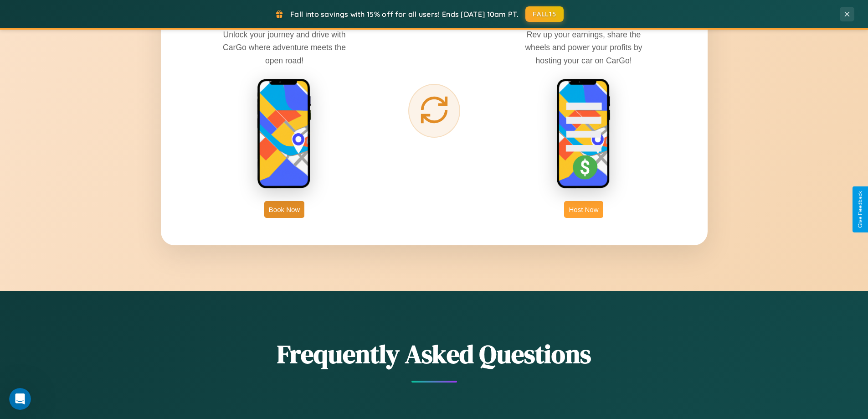 The height and width of the screenshot is (419, 868). What do you see at coordinates (861, 210) in the screenshot?
I see `div: Give Feedback` at bounding box center [861, 210].